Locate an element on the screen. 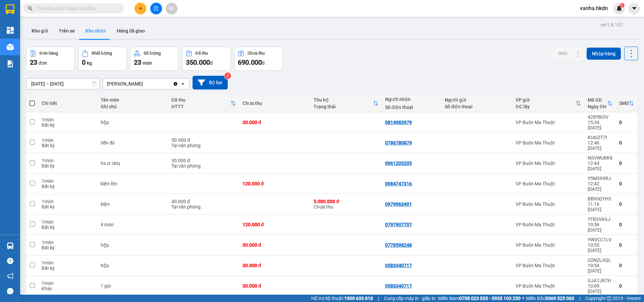  span: vanha.hkdn is located at coordinates (594, 8).